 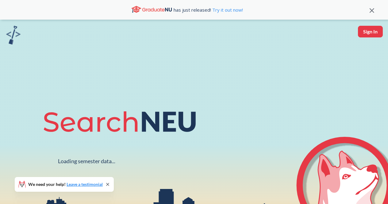 What do you see at coordinates (85, 184) in the screenshot?
I see `a: Leave a testimonial` at bounding box center [85, 184].